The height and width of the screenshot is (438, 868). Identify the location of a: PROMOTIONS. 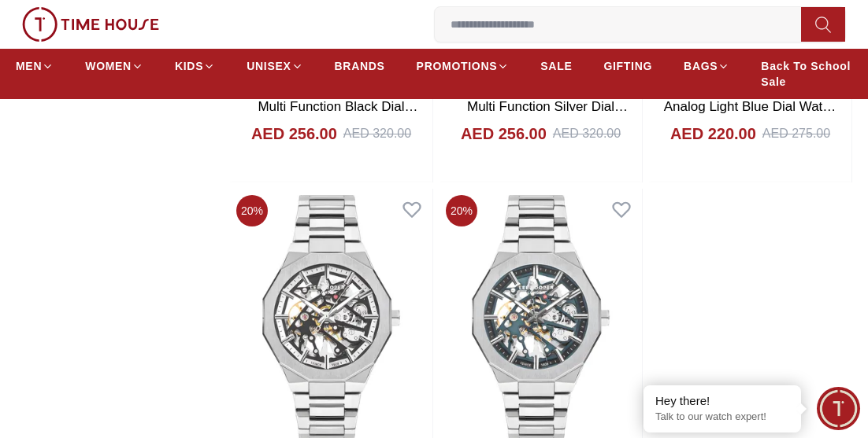
(463, 66).